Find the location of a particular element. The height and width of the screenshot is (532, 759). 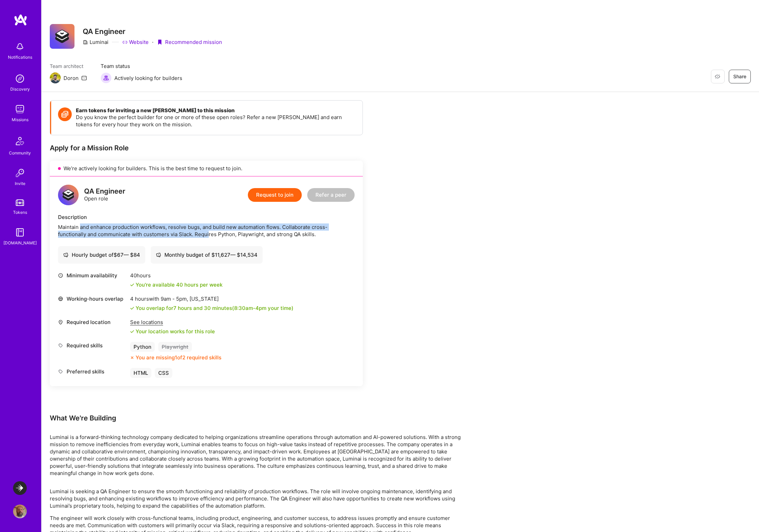

div: Recommended mission is located at coordinates (190, 42).